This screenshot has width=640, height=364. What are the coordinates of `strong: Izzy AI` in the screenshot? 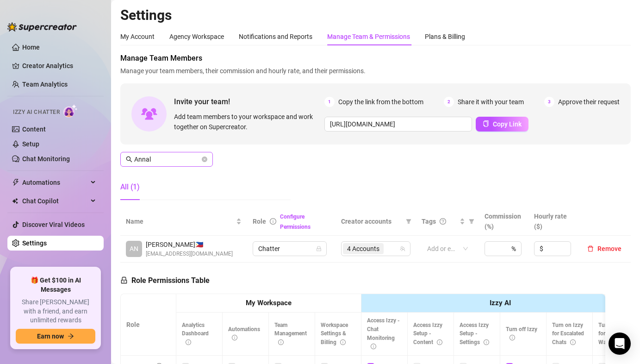 It's located at (501, 303).